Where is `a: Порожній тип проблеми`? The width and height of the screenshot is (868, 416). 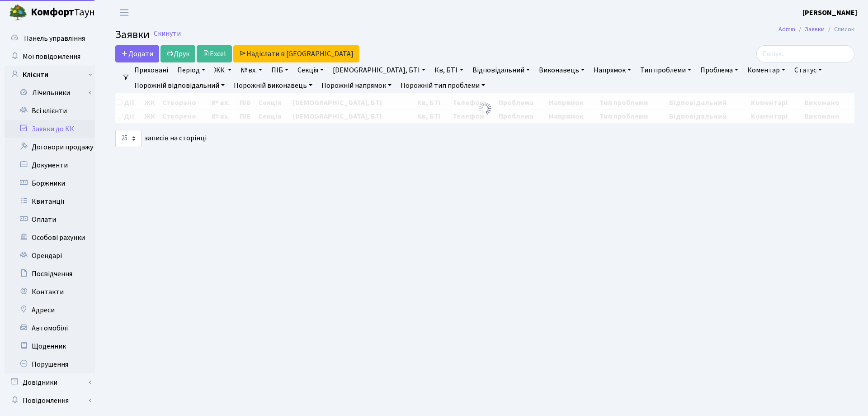 a: Порожній тип проблеми is located at coordinates (443, 86).